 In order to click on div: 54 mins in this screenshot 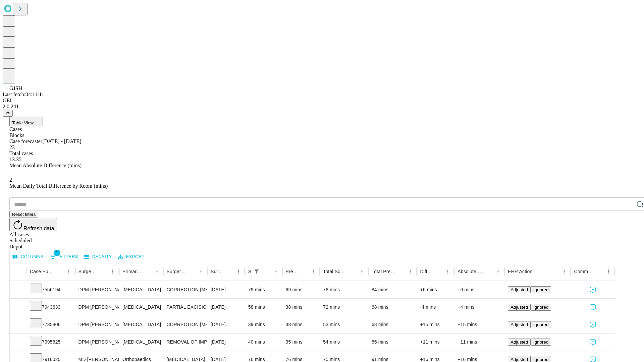, I will do `click(344, 342)`.